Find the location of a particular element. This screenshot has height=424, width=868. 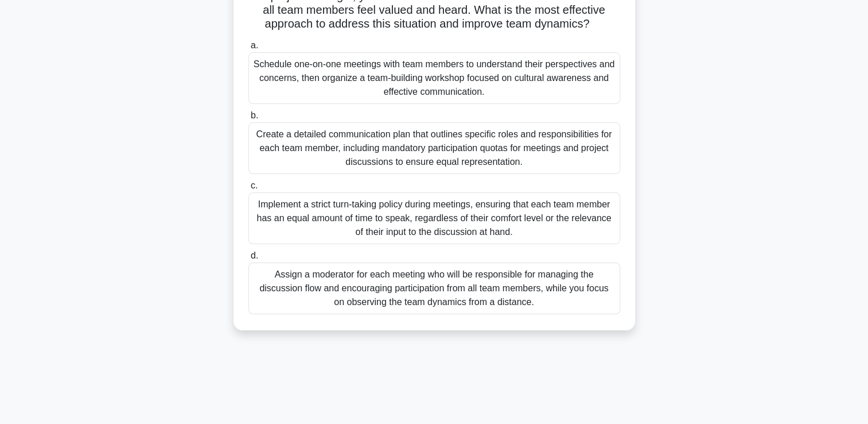

span: d. is located at coordinates (254, 255).